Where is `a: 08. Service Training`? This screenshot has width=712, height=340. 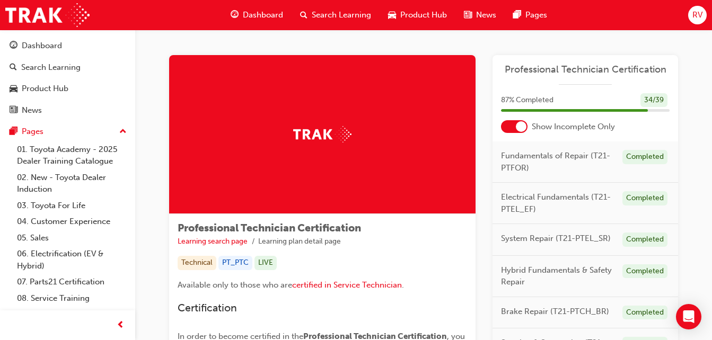 a: 08. Service Training is located at coordinates (72, 298).